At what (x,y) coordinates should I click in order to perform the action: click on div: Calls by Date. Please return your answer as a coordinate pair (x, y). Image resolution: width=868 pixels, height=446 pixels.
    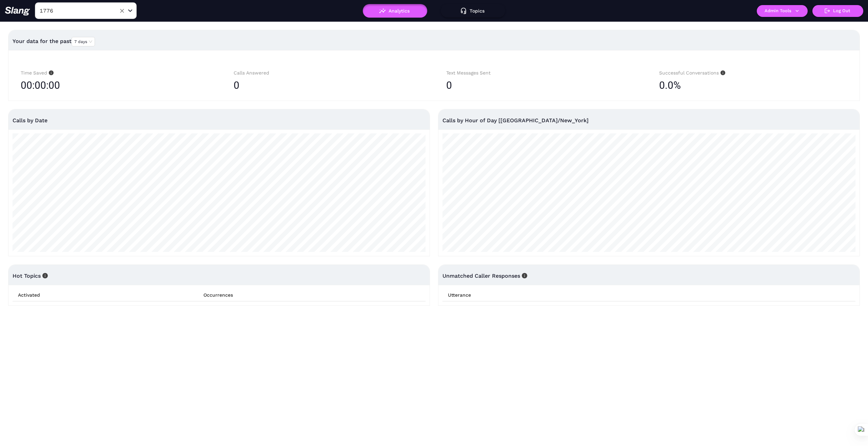
    Looking at the image, I should click on (219, 120).